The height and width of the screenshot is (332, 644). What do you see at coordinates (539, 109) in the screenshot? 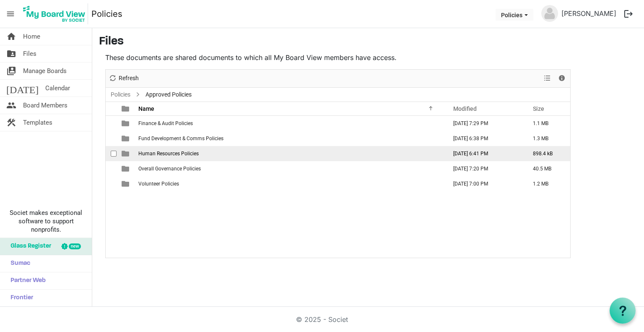
I see `span: Size` at bounding box center [539, 109].